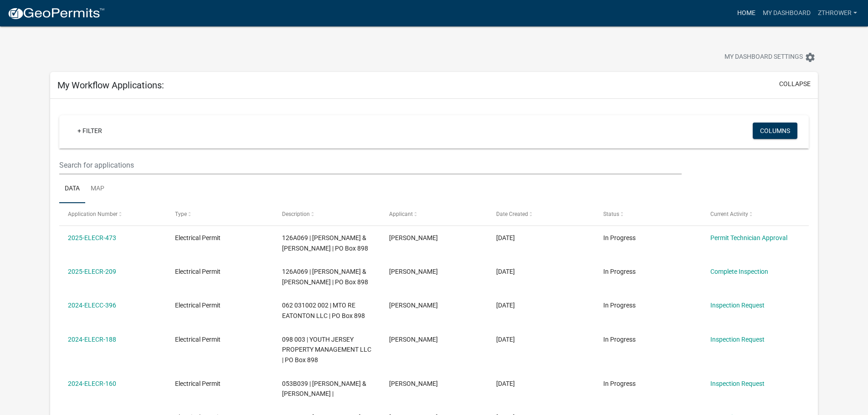  What do you see at coordinates (541, 214) in the screenshot?
I see `datatable-header-cell: Date Created` at bounding box center [541, 214].